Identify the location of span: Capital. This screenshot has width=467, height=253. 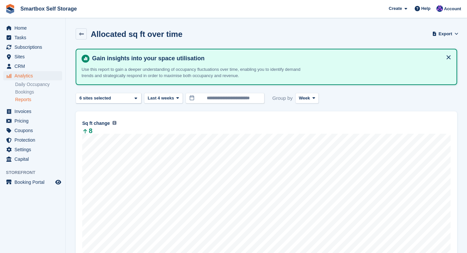
(34, 159).